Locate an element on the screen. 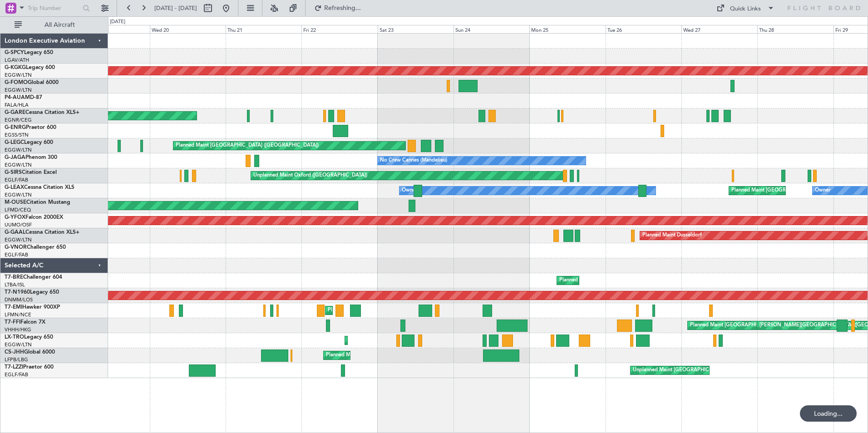  a: T7-LZZIPraetor 600 is located at coordinates (29, 367).